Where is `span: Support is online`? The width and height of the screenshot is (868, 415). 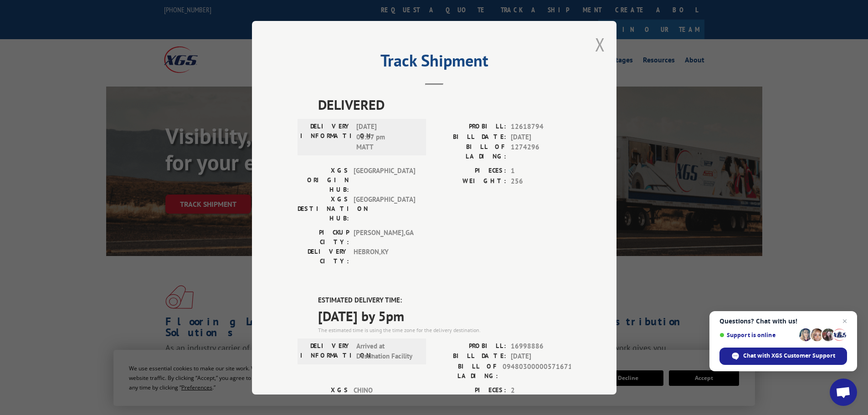 span: Support is online is located at coordinates (758, 335).